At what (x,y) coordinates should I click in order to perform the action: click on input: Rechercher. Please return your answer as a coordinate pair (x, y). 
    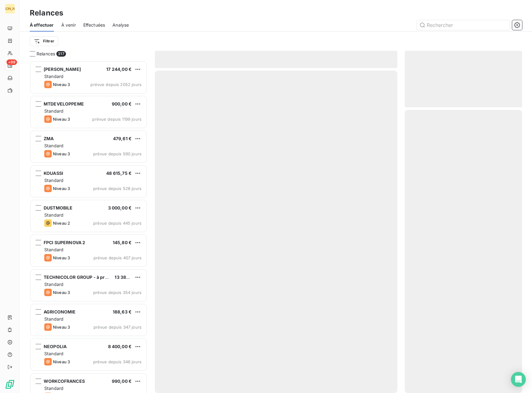
    Looking at the image, I should click on (463, 25).